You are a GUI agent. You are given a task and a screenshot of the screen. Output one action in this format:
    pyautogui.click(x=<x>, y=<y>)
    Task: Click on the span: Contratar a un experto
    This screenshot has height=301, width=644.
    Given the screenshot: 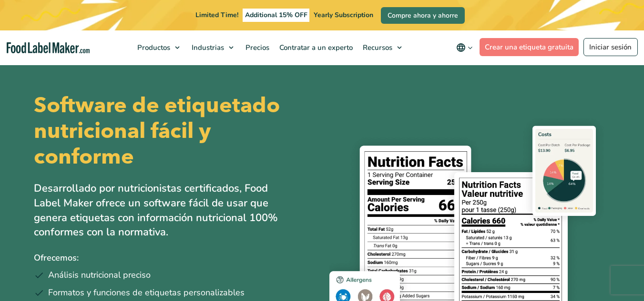 What is the action you would take?
    pyautogui.click(x=315, y=47)
    